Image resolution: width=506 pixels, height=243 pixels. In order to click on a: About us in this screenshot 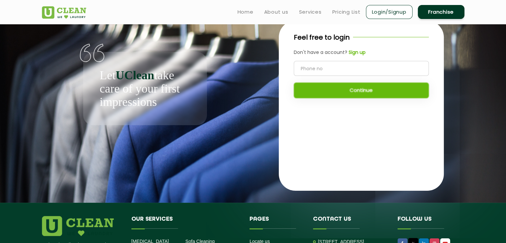, I will do `click(276, 12)`.